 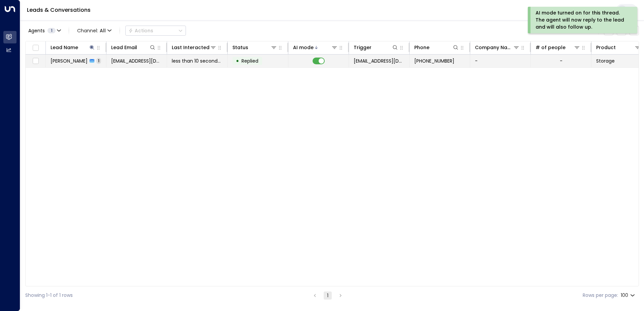 I want to click on span: leads@space-station.co.uk, so click(x=379, y=61).